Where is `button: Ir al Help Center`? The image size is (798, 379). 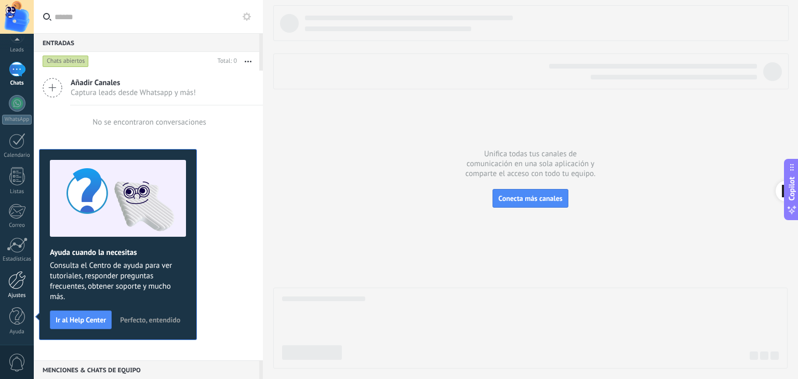 button: Ir al Help Center is located at coordinates (80, 320).